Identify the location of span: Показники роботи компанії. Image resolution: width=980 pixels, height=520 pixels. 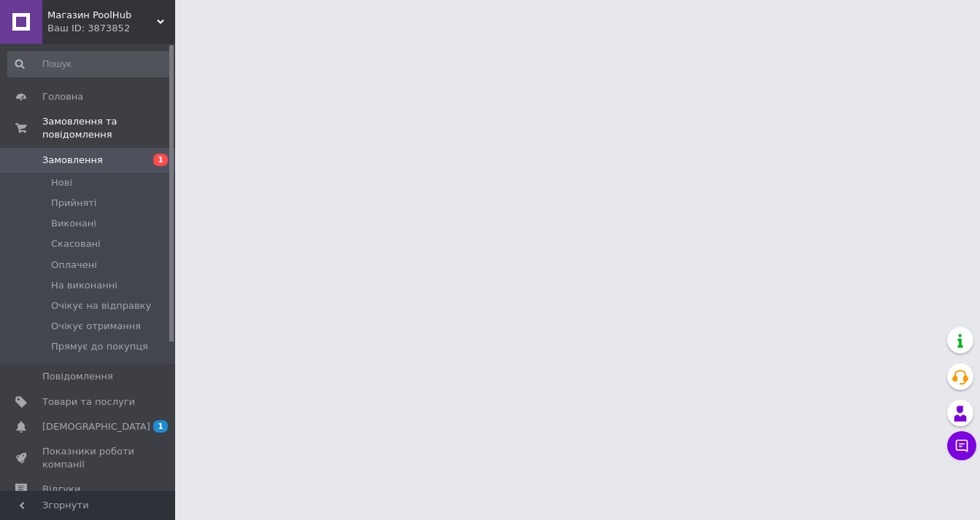
(88, 458).